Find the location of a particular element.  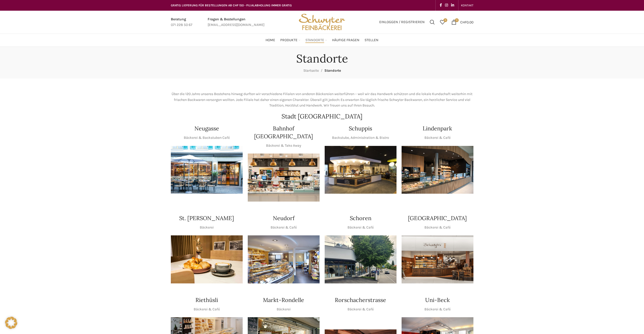

a: Einloggen / Registrieren is located at coordinates (402, 22).